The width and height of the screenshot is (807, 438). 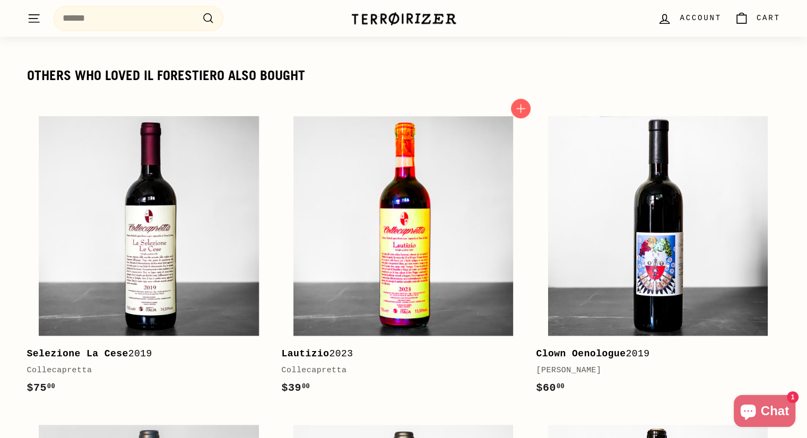 What do you see at coordinates (41, 388) in the screenshot?
I see `span: $75` at bounding box center [41, 388].